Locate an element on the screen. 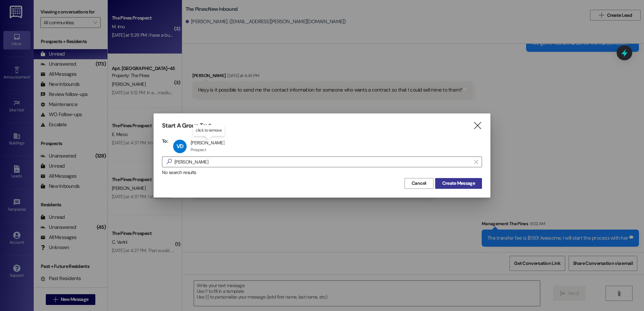 The width and height of the screenshot is (644, 311). button: Cancel is located at coordinates (419, 183).